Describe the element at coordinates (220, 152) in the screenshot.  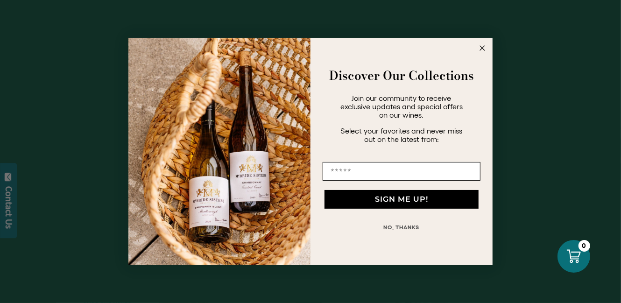
I see `img: 42653730-7e35-4af7-a99d-12bf478283cf.jpeg` at that location.